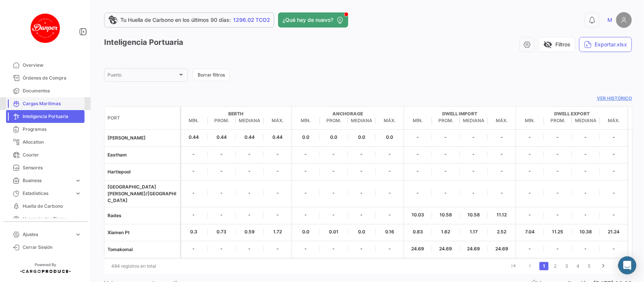 This screenshot has width=644, height=282. Describe the element at coordinates (627, 265) in the screenshot. I see `div: Abrir Intercom Messenger` at that location.